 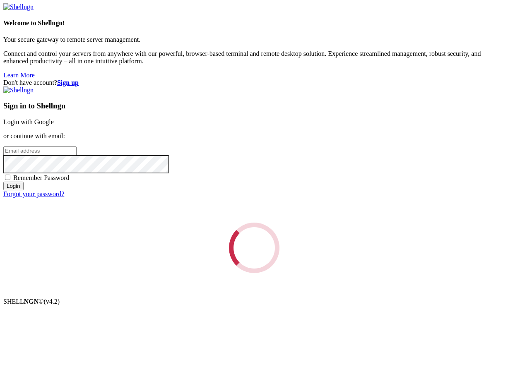 What do you see at coordinates (52, 301) in the screenshot?
I see `span: 4.2.0` at bounding box center [52, 301].